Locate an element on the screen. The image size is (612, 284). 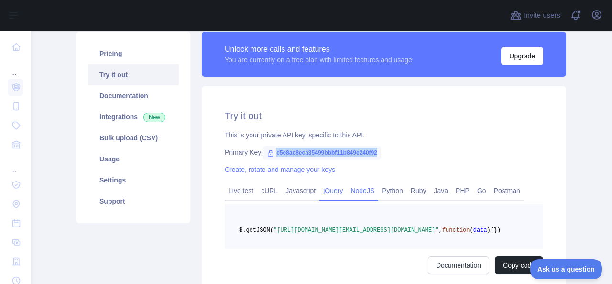
a: Create, rotate and manage your keys is located at coordinates (280, 169).